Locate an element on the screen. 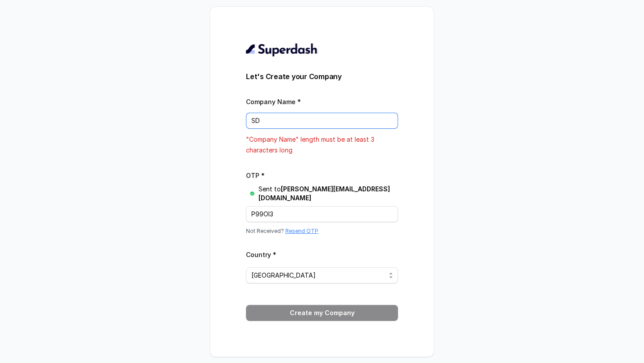 The width and height of the screenshot is (644, 363). h3: Let's Create your Company is located at coordinates (322, 77).